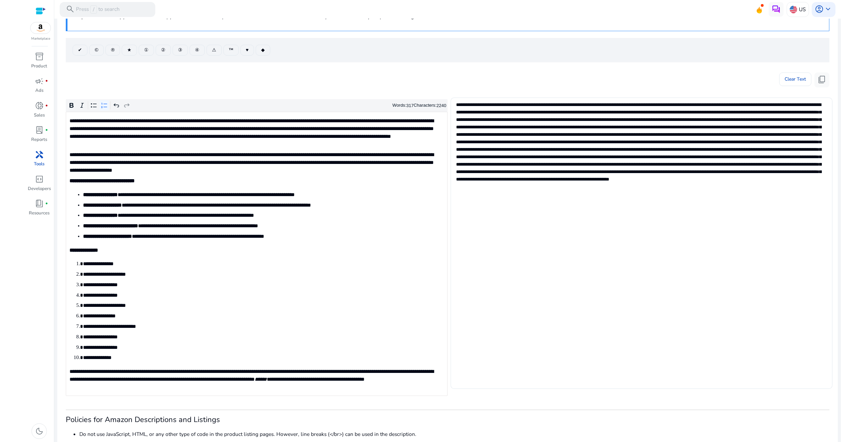 This screenshot has height=442, width=868. I want to click on span: keyboard_arrow_down, so click(828, 9).